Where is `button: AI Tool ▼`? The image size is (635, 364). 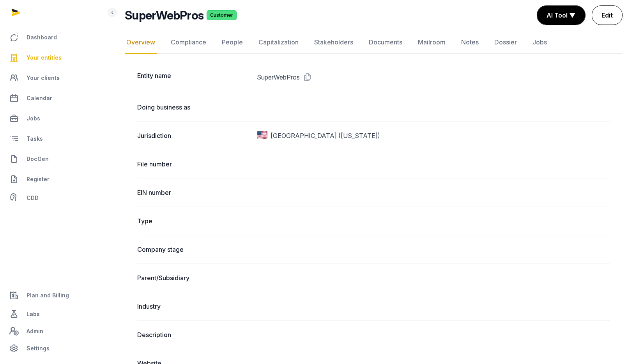
button: AI Tool ▼ is located at coordinates (561, 15).